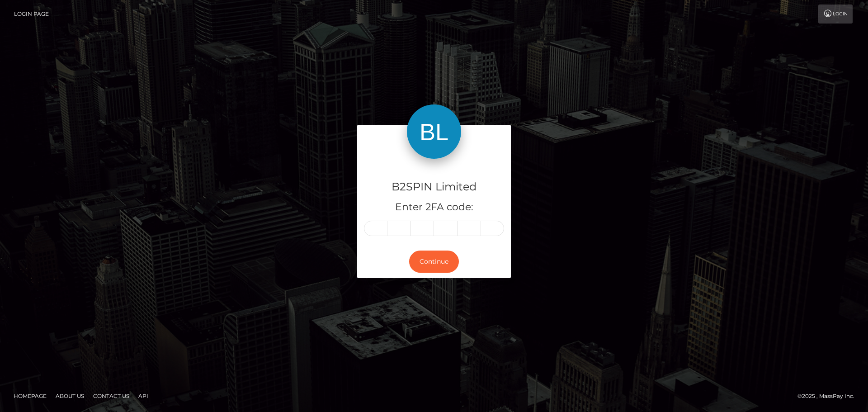  I want to click on a: Login, so click(836, 14).